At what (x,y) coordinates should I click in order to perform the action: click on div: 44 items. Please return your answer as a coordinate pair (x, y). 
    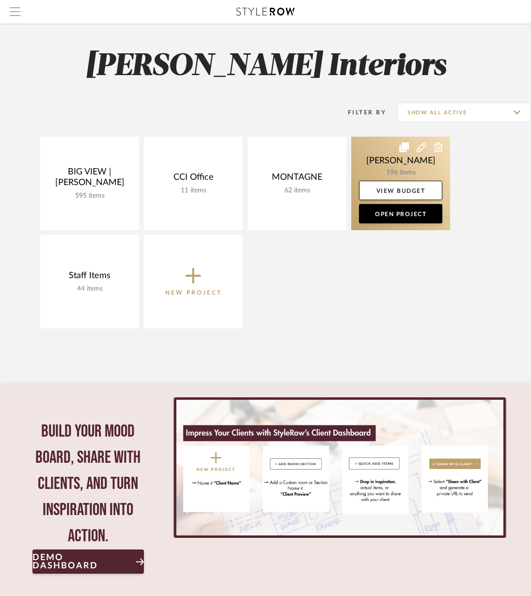
    Looking at the image, I should click on (90, 289).